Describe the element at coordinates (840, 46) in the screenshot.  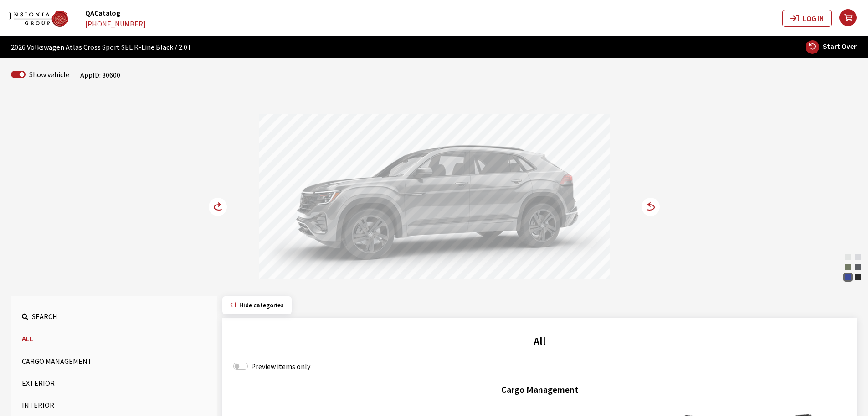
I see `span: Start Over` at that location.